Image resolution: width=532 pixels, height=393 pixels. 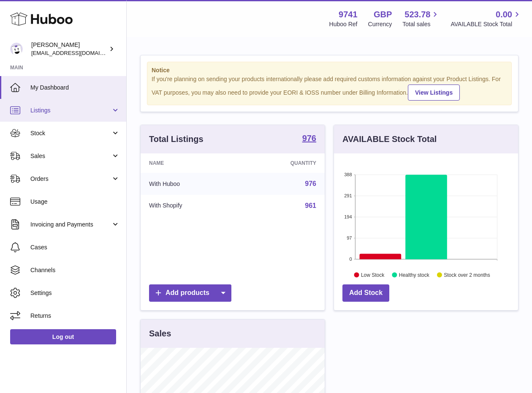 I want to click on img: ajcmarketingltd@gmail.com, so click(x=17, y=49).